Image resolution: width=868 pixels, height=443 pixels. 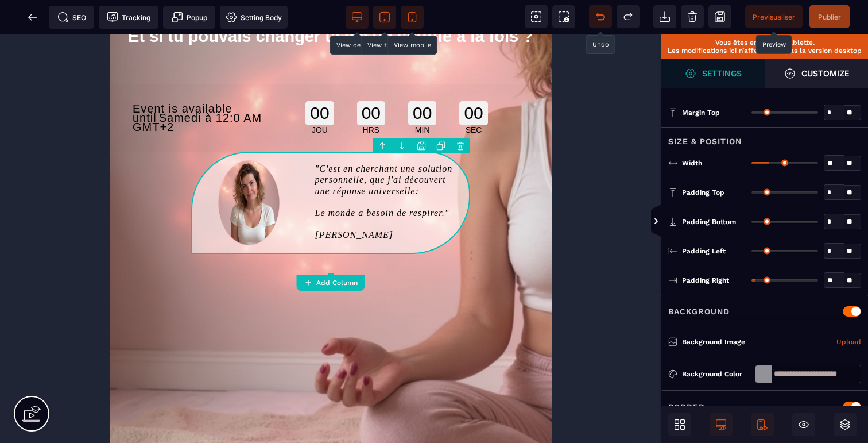 I want to click on div: MIN, so click(x=312, y=96).